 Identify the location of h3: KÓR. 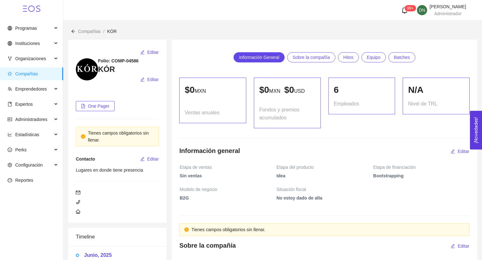
(129, 69).